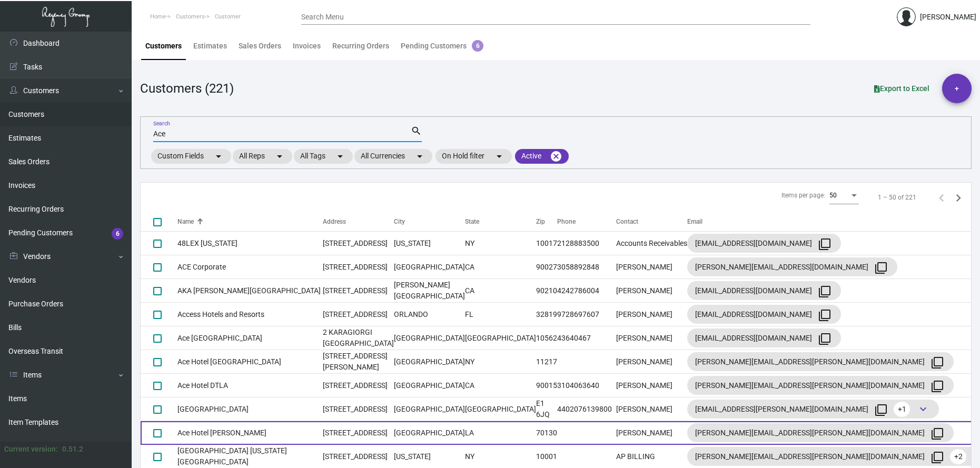 The height and width of the screenshot is (468, 980). I want to click on td: 9728697607, so click(587, 314).